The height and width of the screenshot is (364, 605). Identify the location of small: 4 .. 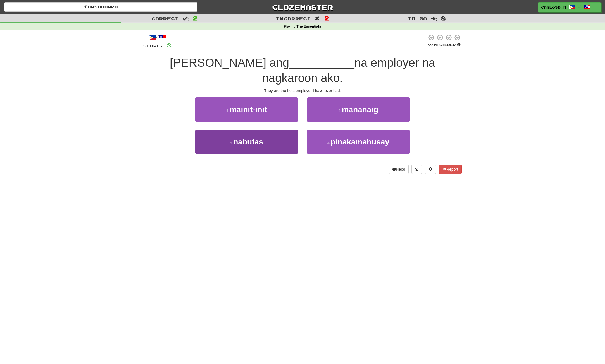
(329, 143).